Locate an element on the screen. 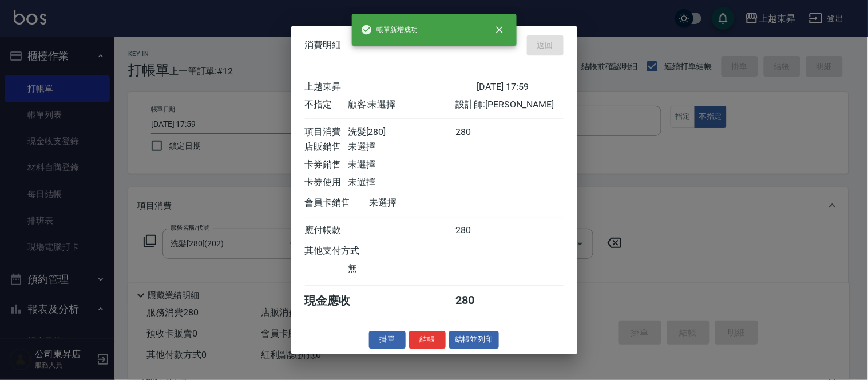  div: 顧客: 未選擇 is located at coordinates (401, 105).